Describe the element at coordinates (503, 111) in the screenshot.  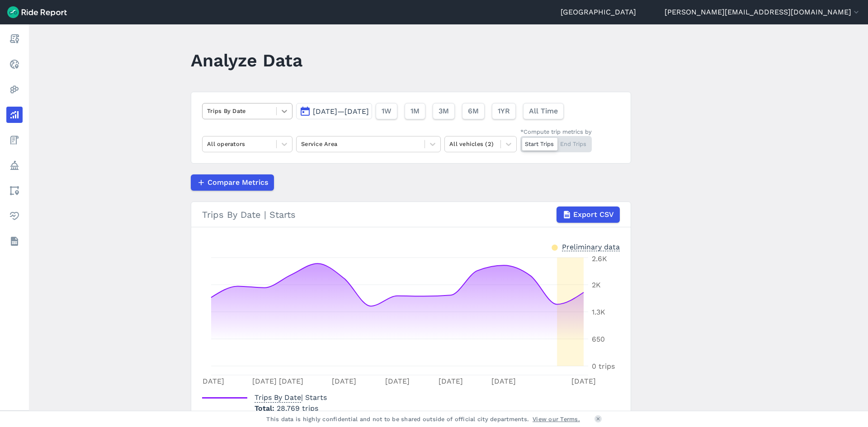
I see `button: 1YR` at that location.